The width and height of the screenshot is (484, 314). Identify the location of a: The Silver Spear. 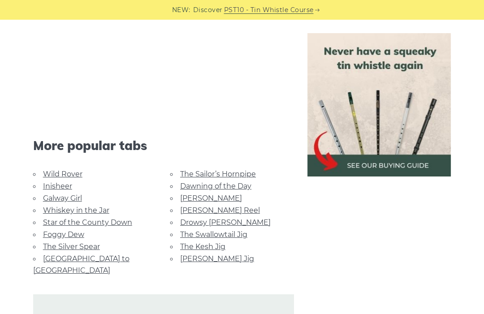
(71, 247).